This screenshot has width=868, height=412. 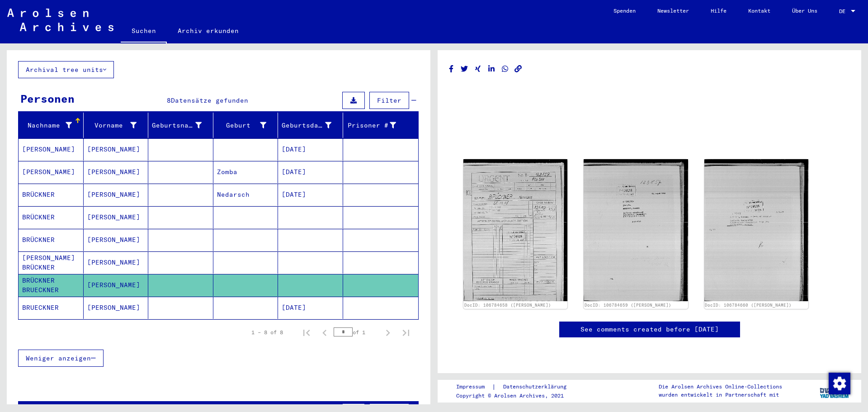 I want to click on button: Share on WhatsApp, so click(x=505, y=69).